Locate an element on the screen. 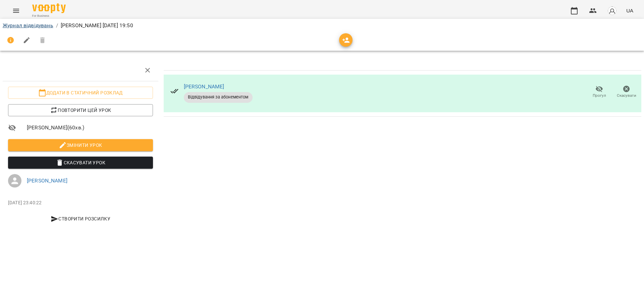 This screenshot has width=644, height=292. a: Журнал відвідувань is located at coordinates (28, 25).